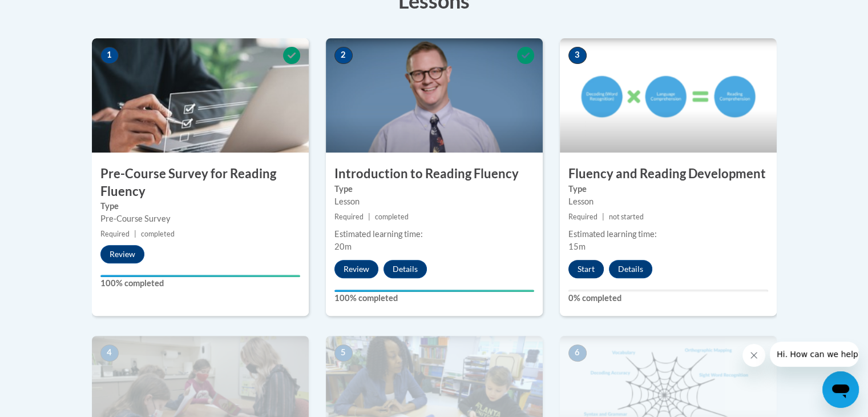 This screenshot has height=417, width=868. Describe the element at coordinates (343, 353) in the screenshot. I see `span: 5` at that location.